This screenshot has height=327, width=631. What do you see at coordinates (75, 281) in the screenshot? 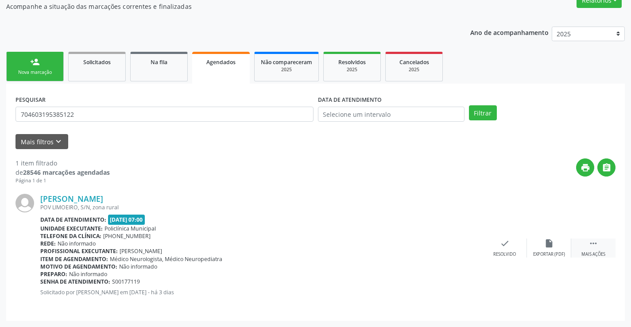
I see `b: Senha de atendimento:` at bounding box center [75, 281].